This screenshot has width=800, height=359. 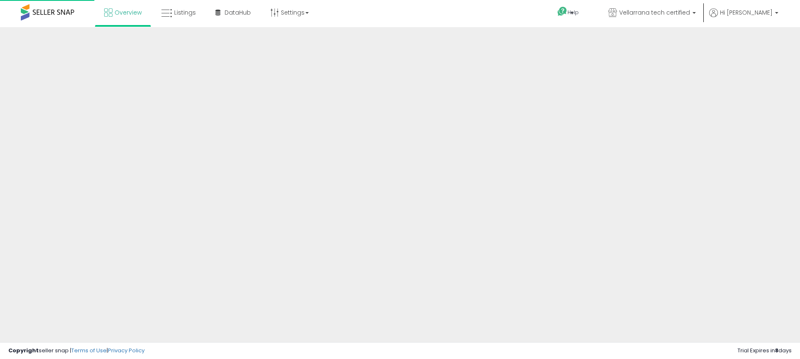 What do you see at coordinates (562, 11) in the screenshot?
I see `i: Get Help` at bounding box center [562, 11].